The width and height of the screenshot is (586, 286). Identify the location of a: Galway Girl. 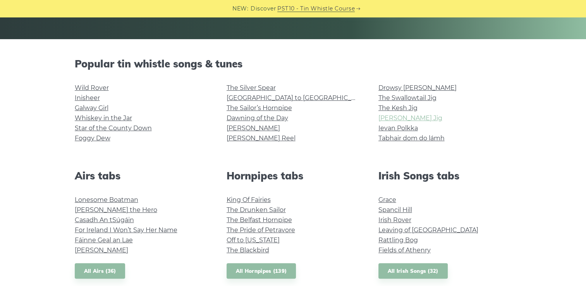
(91, 108).